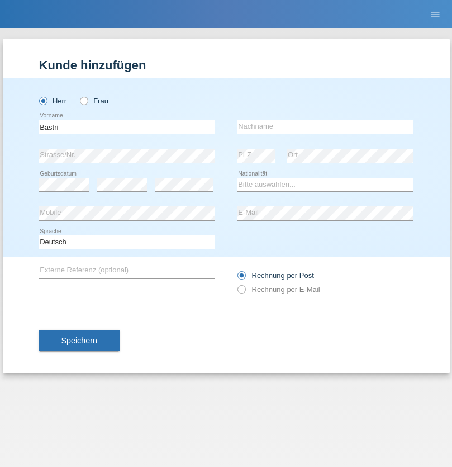 This screenshot has height=467, width=452. What do you see at coordinates (435, 14) in the screenshot?
I see `a: menu` at bounding box center [435, 14].